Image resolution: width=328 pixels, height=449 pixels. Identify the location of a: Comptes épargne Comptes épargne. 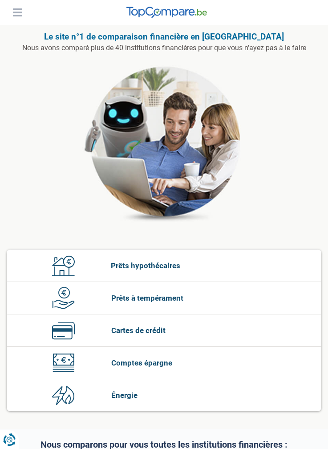
(164, 363).